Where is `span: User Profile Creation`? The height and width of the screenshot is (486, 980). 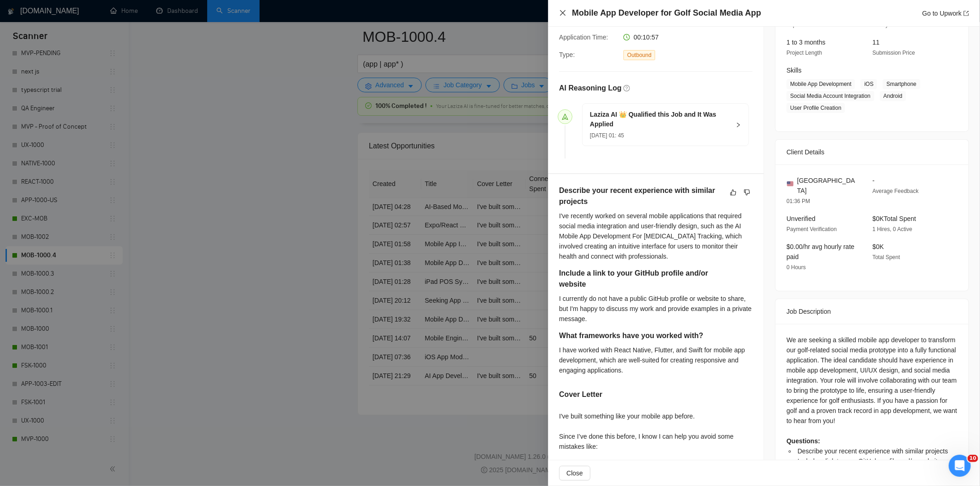 span: User Profile Creation is located at coordinates (815, 108).